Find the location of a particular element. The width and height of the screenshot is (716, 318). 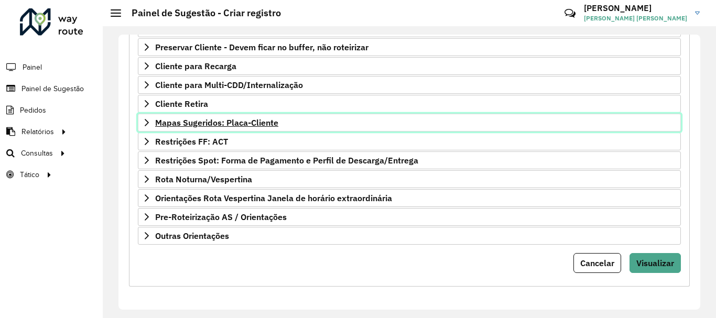

a: Orientações Rota Vespertina Janela de horário extraordinária is located at coordinates (410, 198).